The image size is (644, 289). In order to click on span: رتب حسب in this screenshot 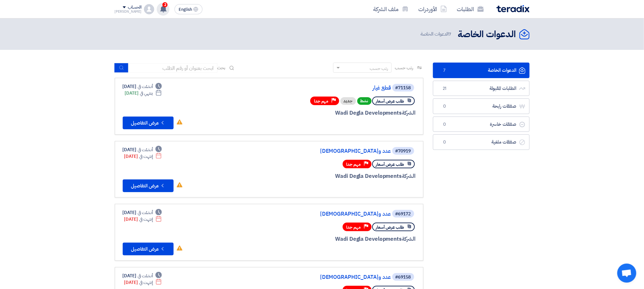, I will do `click(404, 67)`.